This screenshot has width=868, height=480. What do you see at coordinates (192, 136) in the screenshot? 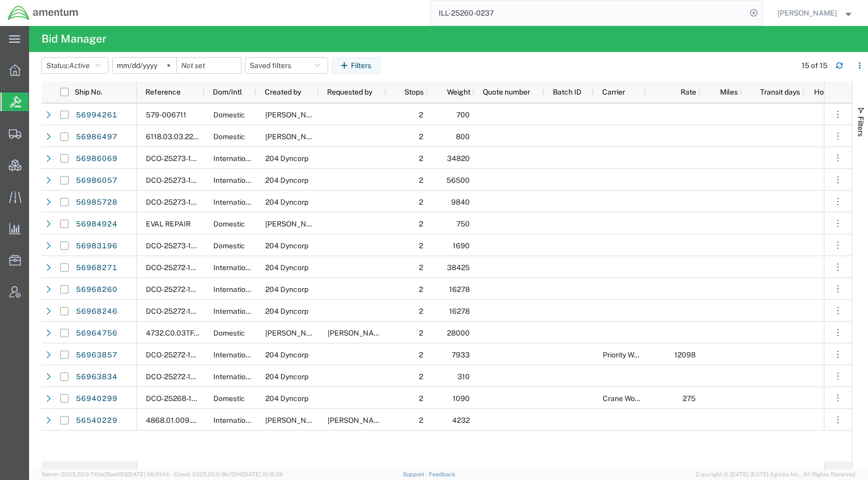
I see `span: 6118.03.03.2219.WTU.0000` at bounding box center [192, 136].